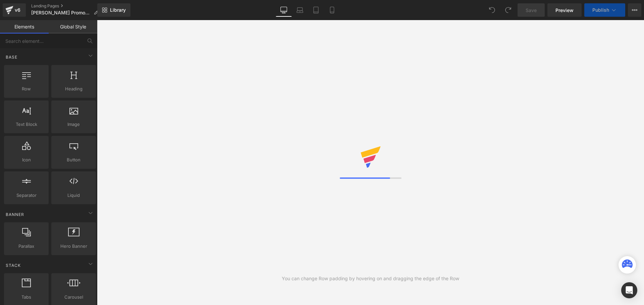 The image size is (644, 305). What do you see at coordinates (26, 297) in the screenshot?
I see `span: Tabs` at bounding box center [26, 297].